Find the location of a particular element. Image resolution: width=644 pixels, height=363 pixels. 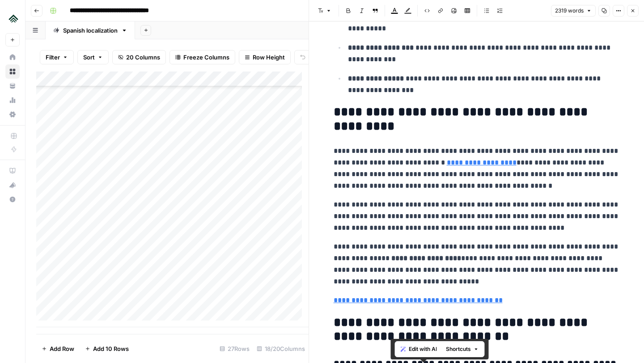

a: Your Data is located at coordinates (12, 86).